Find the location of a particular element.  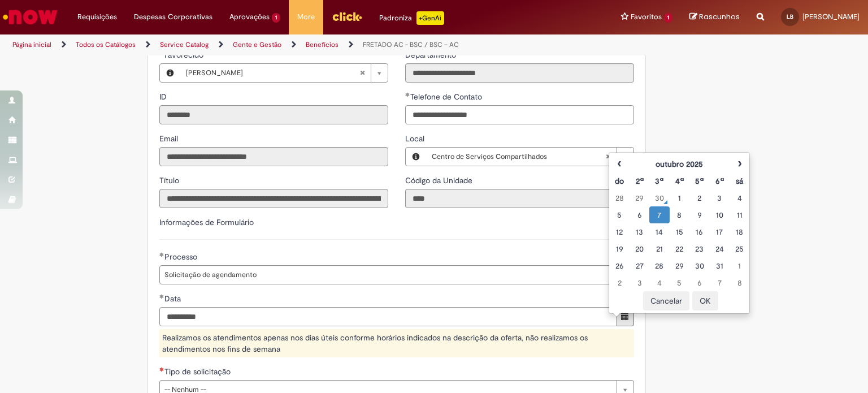

div: 02 October 2025 Thursday is located at coordinates (699, 198).